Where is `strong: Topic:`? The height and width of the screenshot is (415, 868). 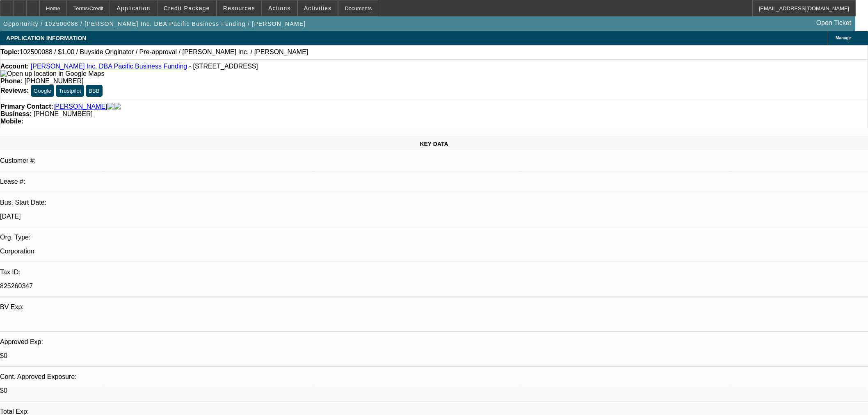
strong: Topic: is located at coordinates (10, 52).